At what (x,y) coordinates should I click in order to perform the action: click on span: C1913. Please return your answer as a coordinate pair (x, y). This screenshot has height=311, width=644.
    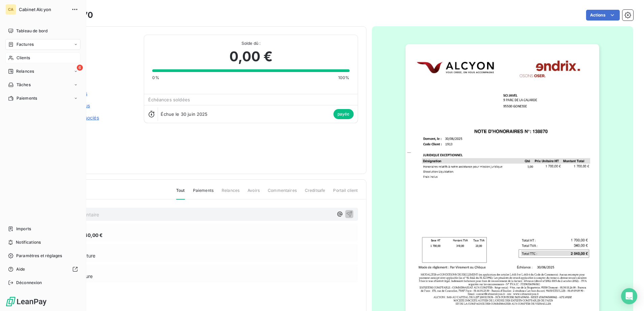
    Looking at the image, I should click on (94, 45).